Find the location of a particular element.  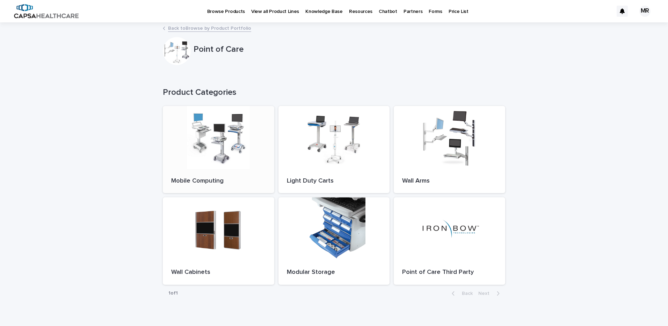

a: Back toBrowse by Product Portfolio is located at coordinates (210, 28).